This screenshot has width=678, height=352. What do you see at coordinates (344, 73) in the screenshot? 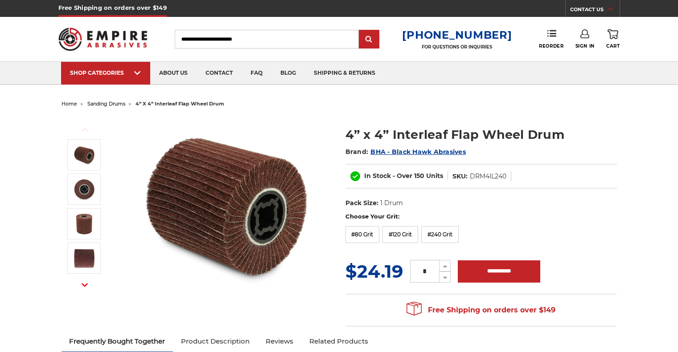
I see `a: shipping & returns` at bounding box center [344, 73].